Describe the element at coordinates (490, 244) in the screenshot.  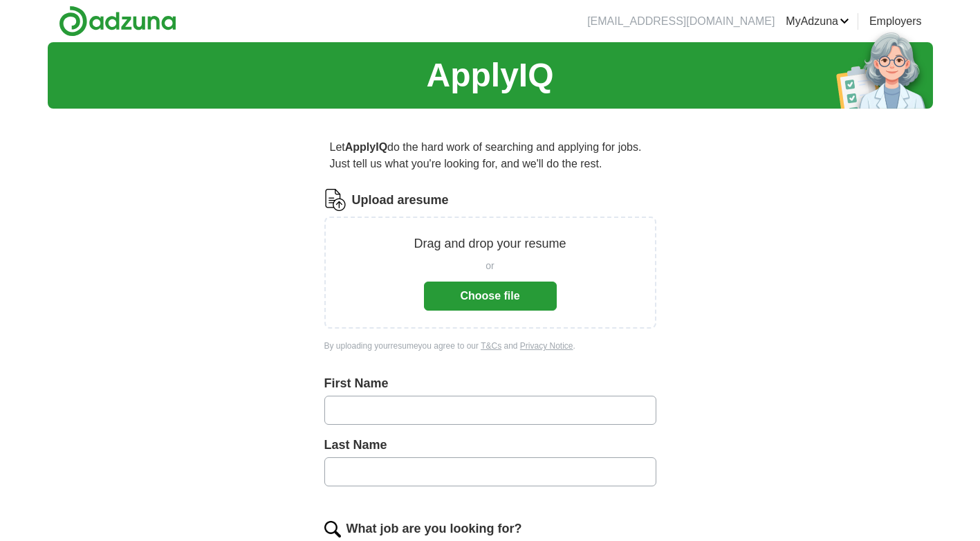
I see `p: Drag and drop your resume` at that location.